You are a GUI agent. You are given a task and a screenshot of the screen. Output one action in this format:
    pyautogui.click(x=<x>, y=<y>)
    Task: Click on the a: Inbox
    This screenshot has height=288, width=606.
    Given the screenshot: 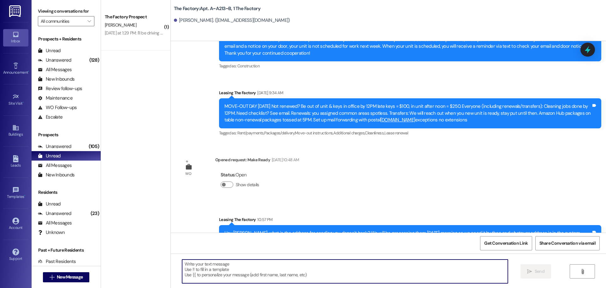 What is the action you would take?
    pyautogui.click(x=16, y=38)
    